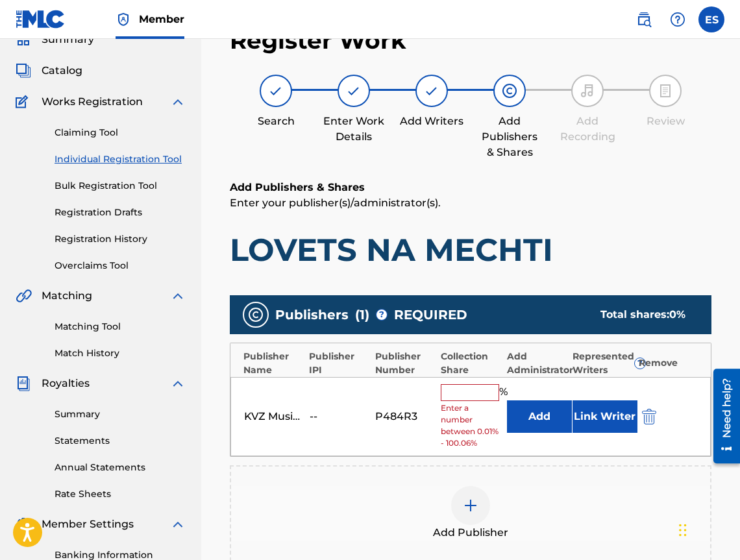 This screenshot has width=740, height=560. Describe the element at coordinates (120, 327) in the screenshot. I see `a: Matching Tool` at that location.